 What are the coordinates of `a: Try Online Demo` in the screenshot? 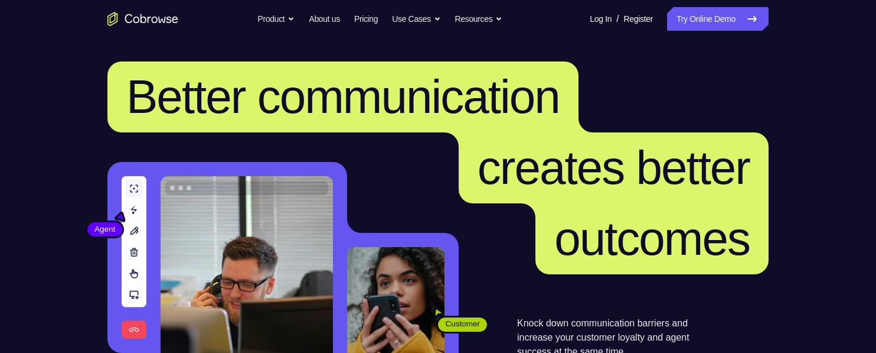 It's located at (718, 19).